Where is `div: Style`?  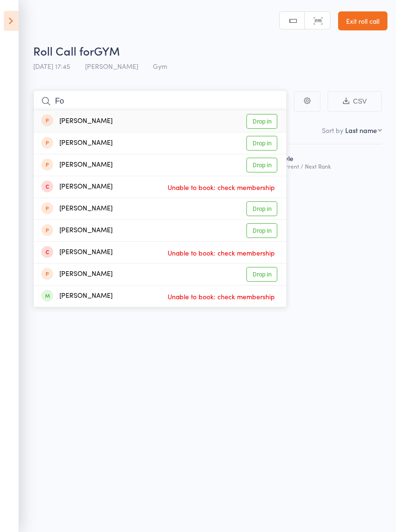
div: Style is located at coordinates (329, 161).